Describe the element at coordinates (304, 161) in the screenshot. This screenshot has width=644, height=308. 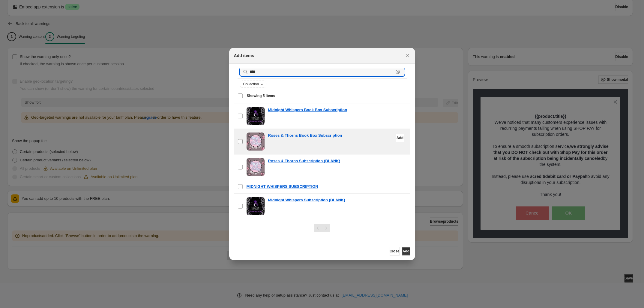
I see `p: Roses & Thorns Subscription (BLANK)` at that location.